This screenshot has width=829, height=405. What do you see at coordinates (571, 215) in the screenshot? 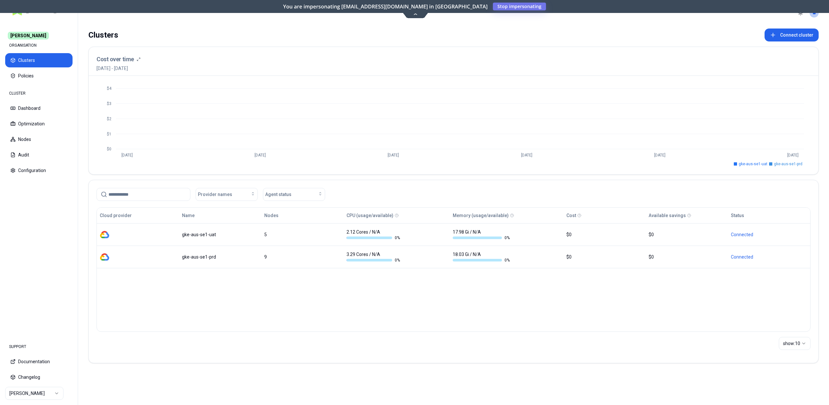
I see `button: Cost` at bounding box center [571, 215].